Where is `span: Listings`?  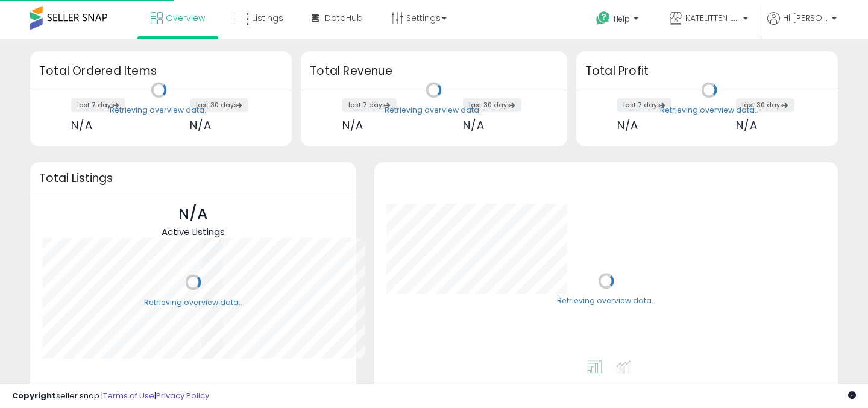
span: Listings is located at coordinates (267, 18).